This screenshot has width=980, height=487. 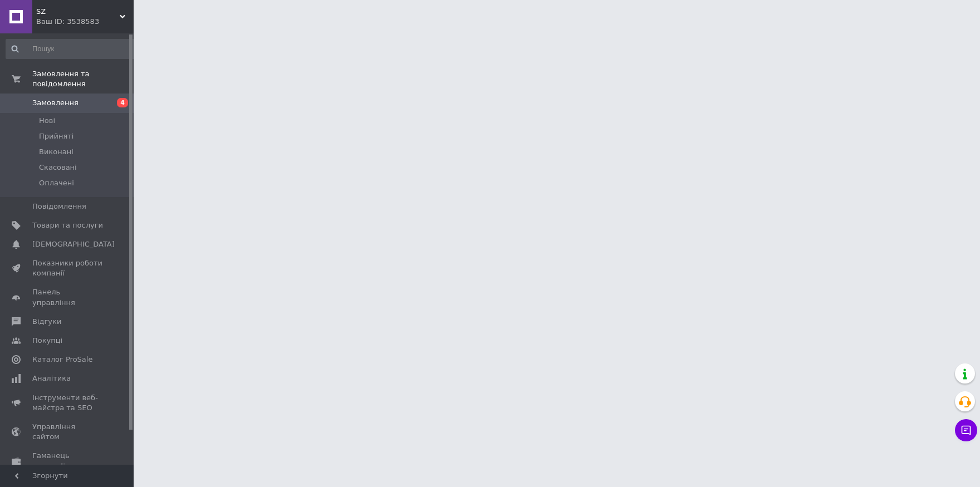 I want to click on button: Чат з покупцем, so click(x=966, y=430).